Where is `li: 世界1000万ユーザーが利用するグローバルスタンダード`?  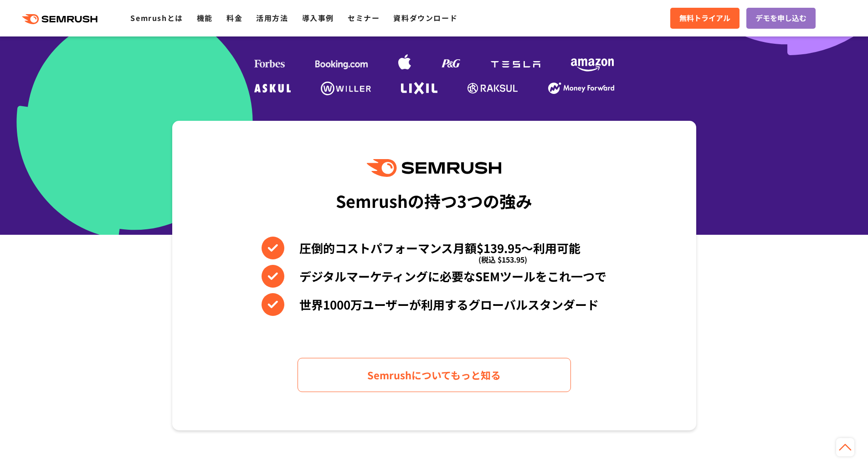 li: 世界1000万ユーザーが利用するグローバルスタンダード is located at coordinates (434, 305).